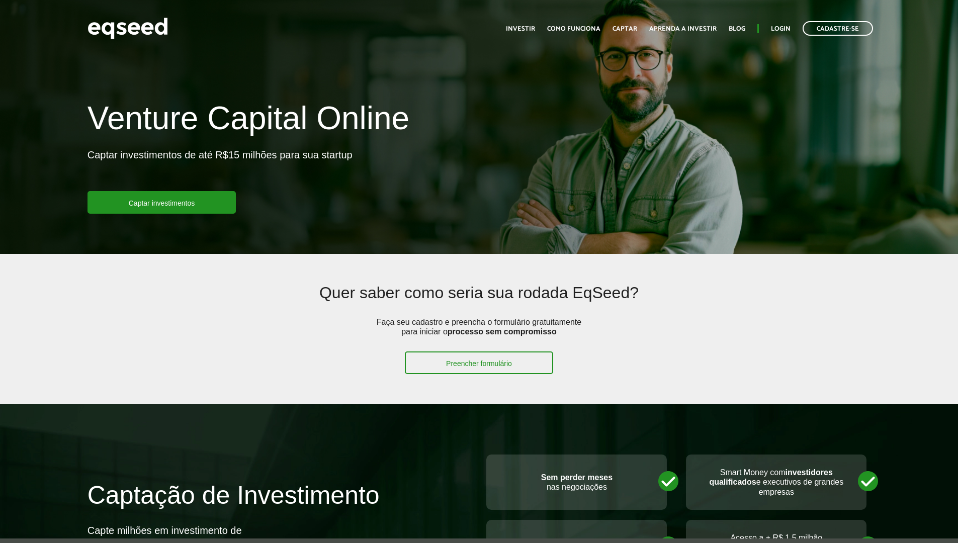 This screenshot has width=958, height=543. What do you see at coordinates (576, 482) in the screenshot?
I see `p: nas negociações` at bounding box center [576, 482].